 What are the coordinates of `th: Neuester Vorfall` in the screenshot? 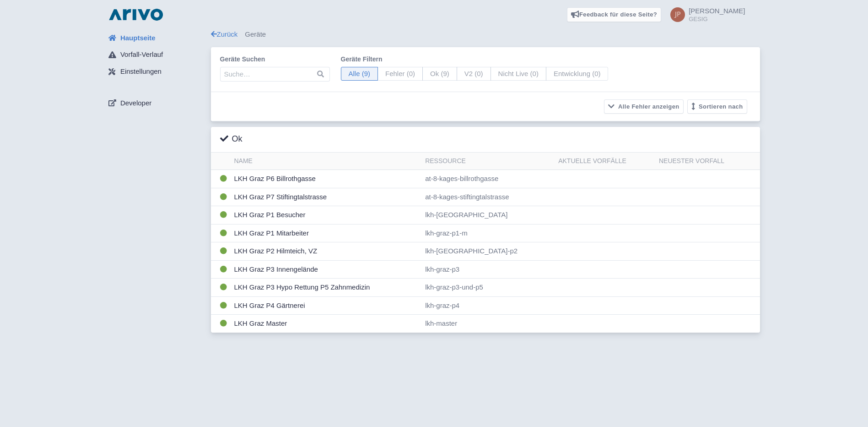 It's located at (707, 161).